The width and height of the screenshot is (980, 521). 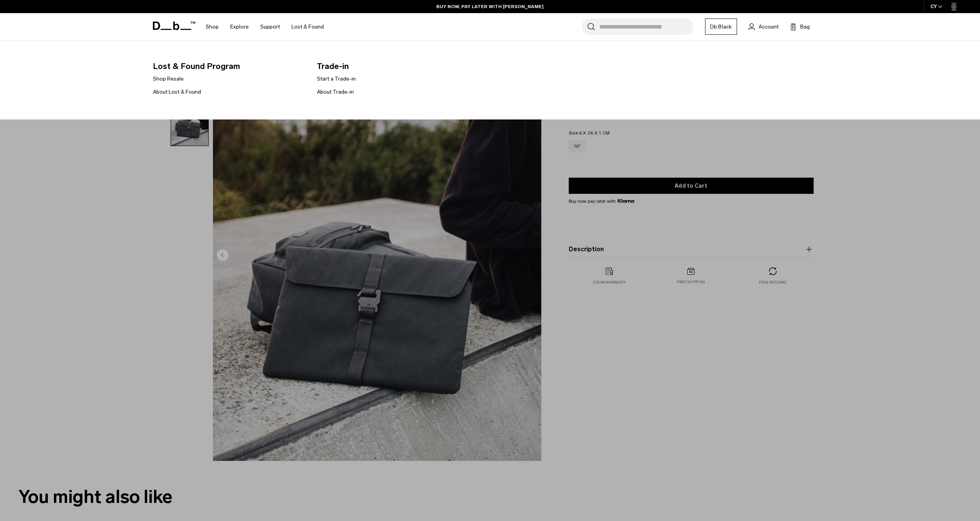 What do you see at coordinates (805, 26) in the screenshot?
I see `span: Bag` at bounding box center [805, 26].